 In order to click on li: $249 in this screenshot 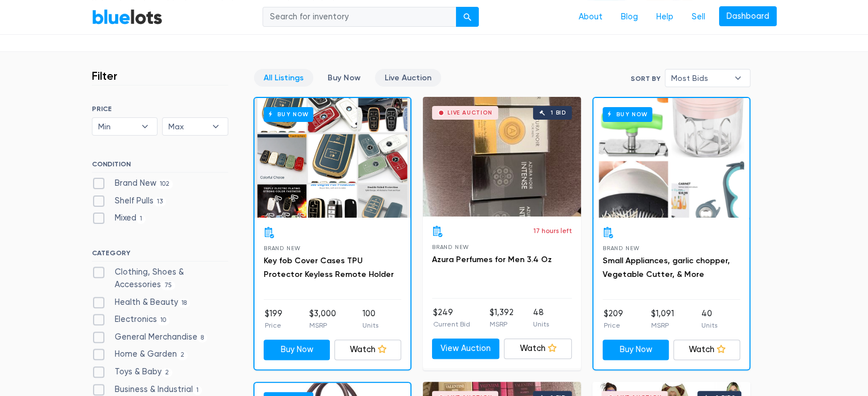, I will do `click(451, 318)`.